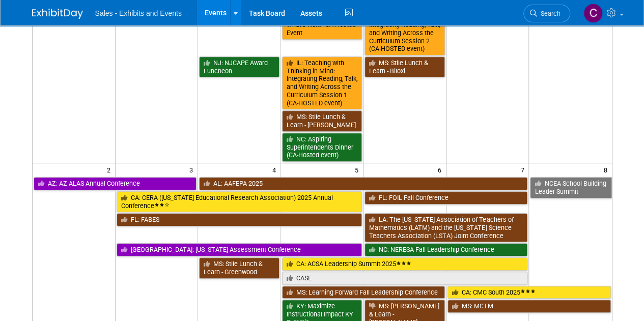  What do you see at coordinates (239, 220) in the screenshot?
I see `a: FL: FABES` at bounding box center [239, 220].